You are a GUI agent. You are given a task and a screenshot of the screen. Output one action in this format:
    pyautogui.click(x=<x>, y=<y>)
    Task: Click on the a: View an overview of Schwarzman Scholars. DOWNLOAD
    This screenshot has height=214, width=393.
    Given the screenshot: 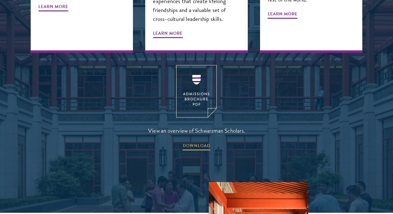 What is the action you would take?
    pyautogui.click(x=196, y=108)
    